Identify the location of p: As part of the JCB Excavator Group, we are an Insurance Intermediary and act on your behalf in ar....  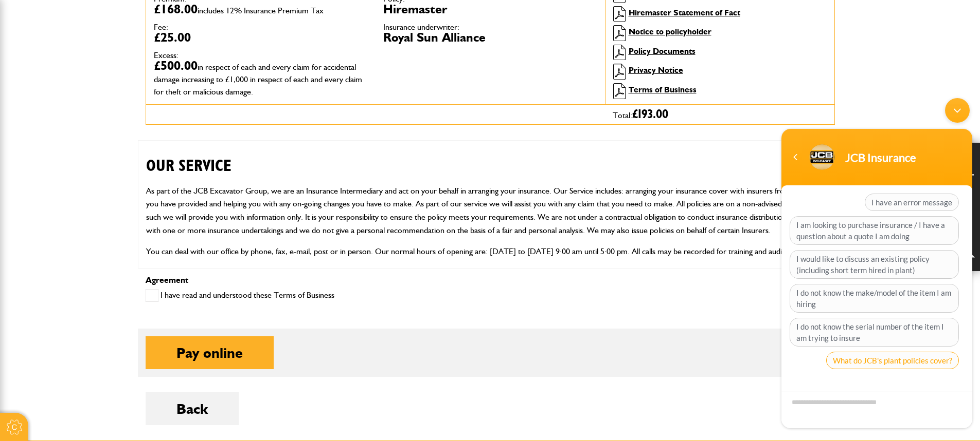
(490, 211).